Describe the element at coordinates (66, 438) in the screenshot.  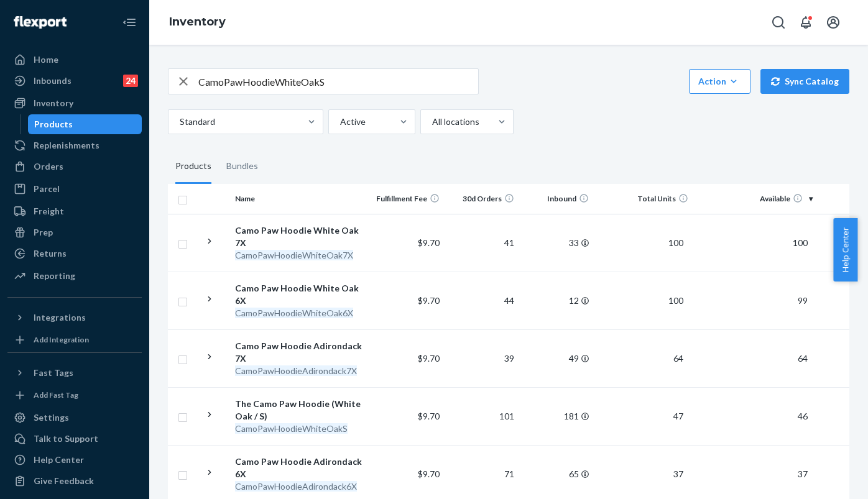
I see `div: Talk to Support` at that location.